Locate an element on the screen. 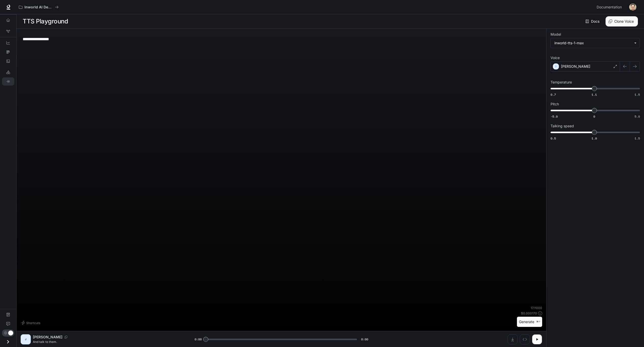 The image size is (644, 347). p: Inworld AI Demos is located at coordinates (39, 7).